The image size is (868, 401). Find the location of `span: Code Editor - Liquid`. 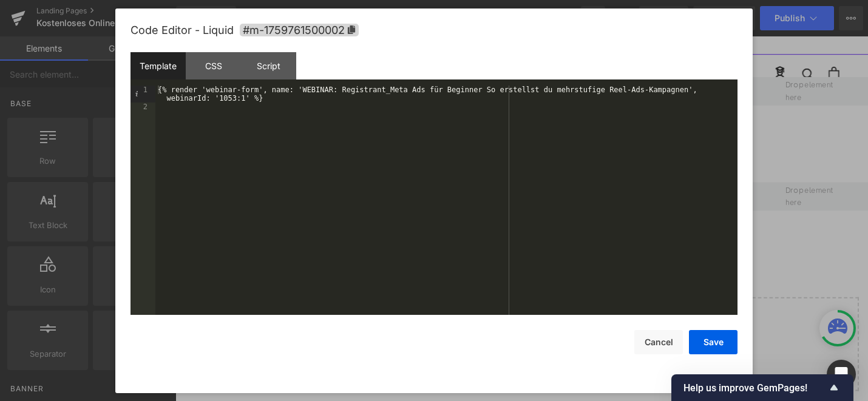

span: Code Editor - Liquid is located at coordinates (182, 30).